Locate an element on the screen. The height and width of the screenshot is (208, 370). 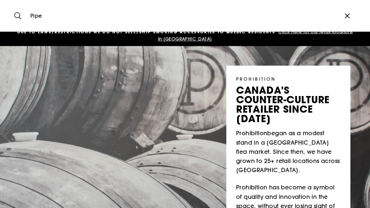
p: PROHIBITION is located at coordinates (289, 79).